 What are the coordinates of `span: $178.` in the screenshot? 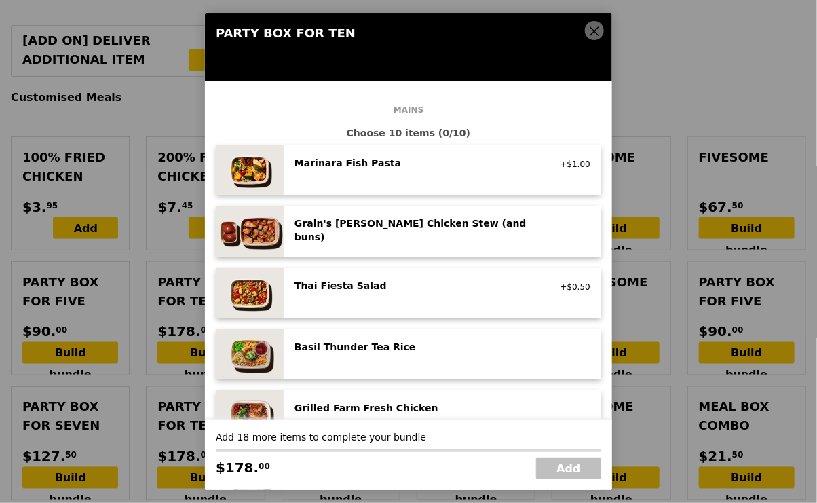 It's located at (237, 468).